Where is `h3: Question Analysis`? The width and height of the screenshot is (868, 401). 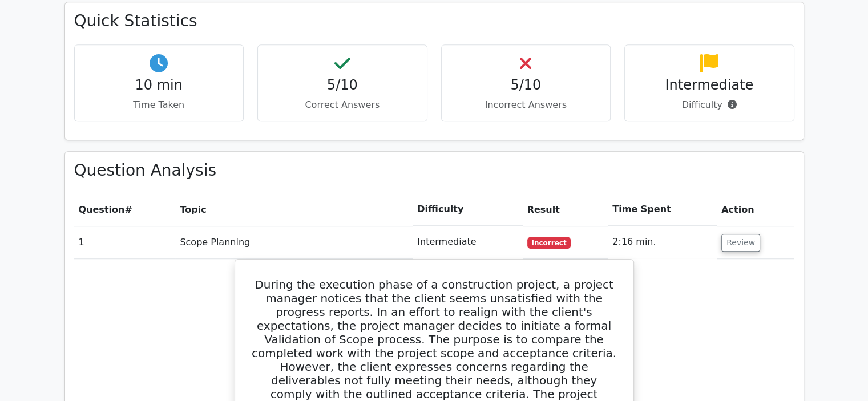 h3: Question Analysis is located at coordinates (434, 171).